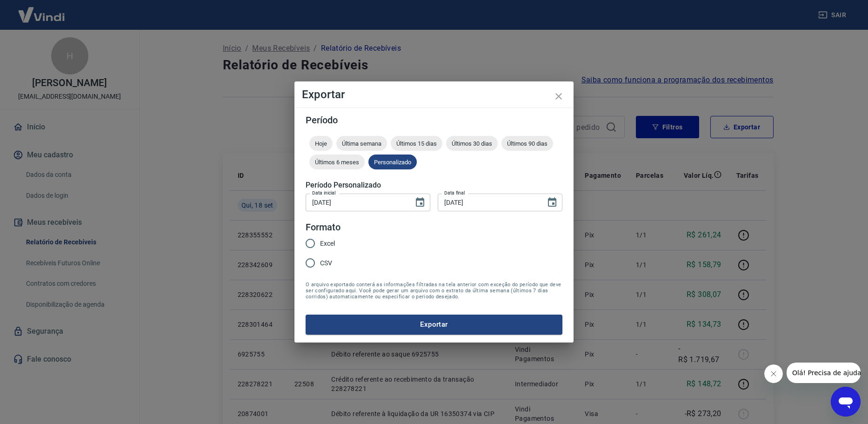 The width and height of the screenshot is (868, 424). Describe the element at coordinates (471, 143) in the screenshot. I see `span: Últimos 30 dias` at that location.